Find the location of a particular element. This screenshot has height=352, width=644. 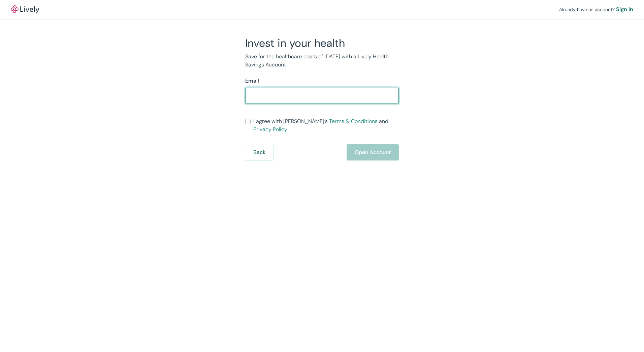

img: Lively is located at coordinates (25, 10).